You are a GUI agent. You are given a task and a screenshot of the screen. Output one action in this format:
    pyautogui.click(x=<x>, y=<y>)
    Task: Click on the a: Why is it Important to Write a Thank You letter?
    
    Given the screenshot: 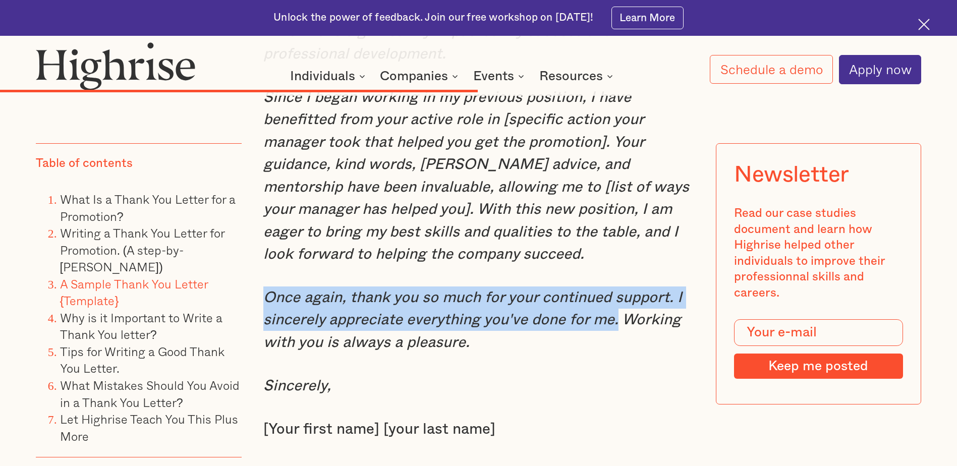 What is the action you would take?
    pyautogui.click(x=141, y=326)
    